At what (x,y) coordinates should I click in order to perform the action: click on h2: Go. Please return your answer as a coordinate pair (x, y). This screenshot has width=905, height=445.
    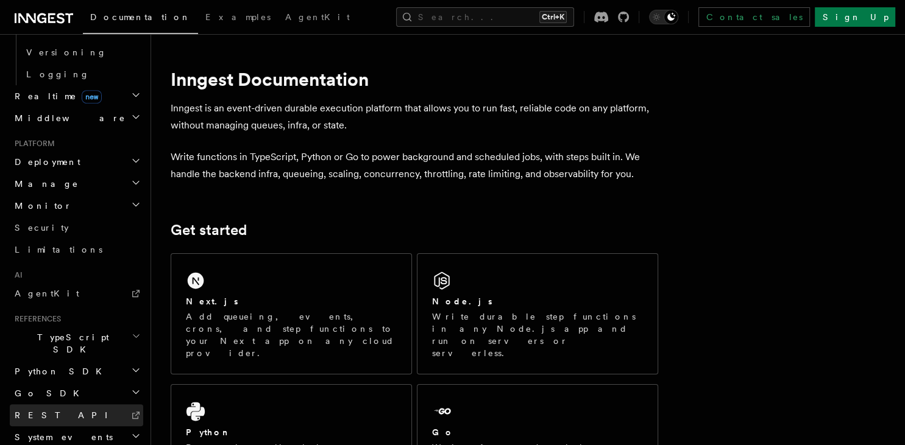
    Looking at the image, I should click on (443, 433).